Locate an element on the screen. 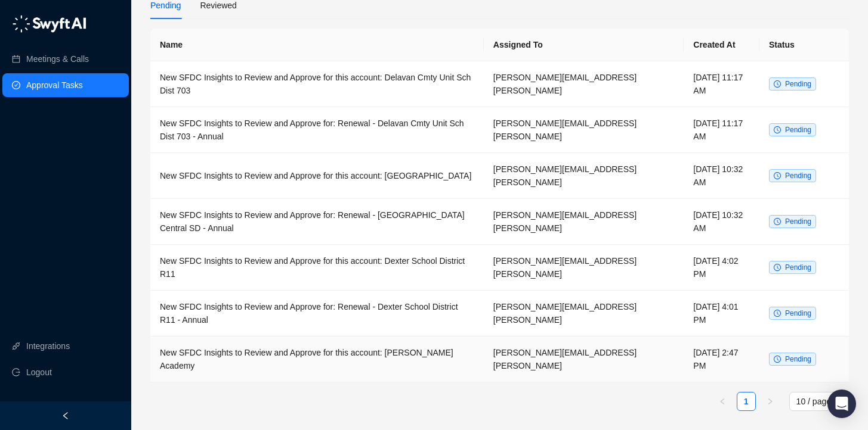  td: New SFDC Insights to Review and Approve for this account: Dexter School District R11 is located at coordinates (317, 268).